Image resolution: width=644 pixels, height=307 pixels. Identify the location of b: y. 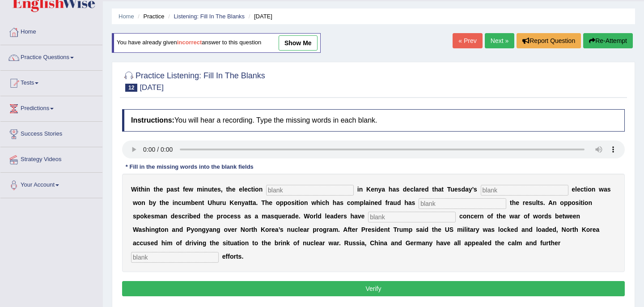
(471, 189).